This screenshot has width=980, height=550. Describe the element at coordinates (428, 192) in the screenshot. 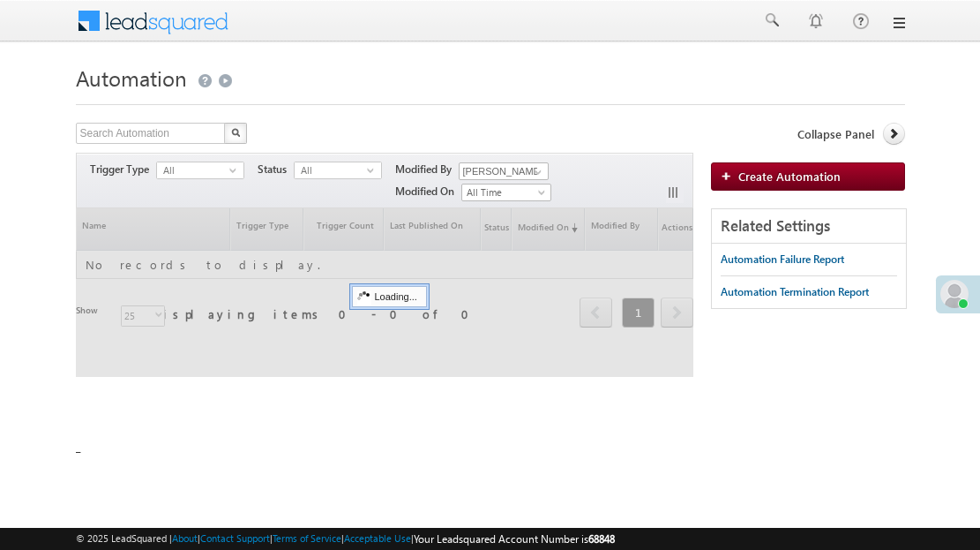

I see `span: Modified On` at that location.